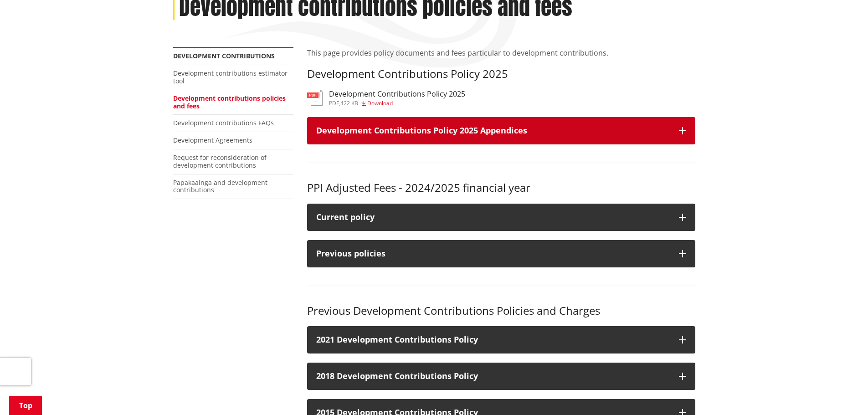  Describe the element at coordinates (501, 53) in the screenshot. I see `p: This page provides policy documents and fees particular to development contributions.` at that location.